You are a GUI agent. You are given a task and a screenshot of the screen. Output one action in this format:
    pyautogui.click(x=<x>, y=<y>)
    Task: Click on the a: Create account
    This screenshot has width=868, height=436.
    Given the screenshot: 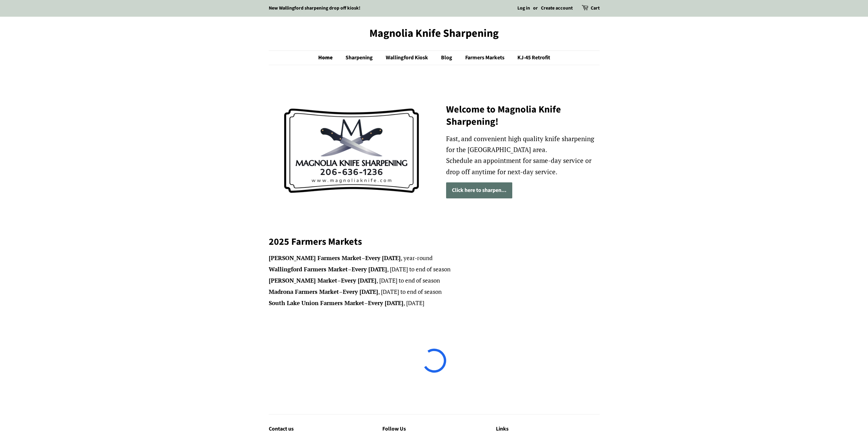 What is the action you would take?
    pyautogui.click(x=557, y=8)
    